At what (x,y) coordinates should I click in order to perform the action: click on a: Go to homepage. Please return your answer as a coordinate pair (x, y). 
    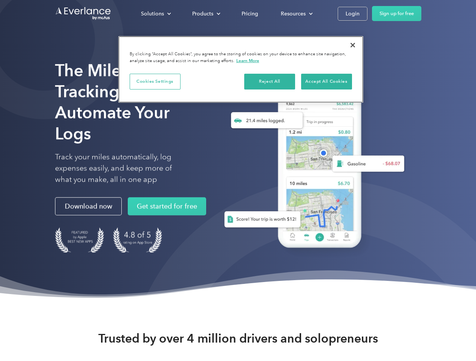
    Looking at the image, I should click on (83, 14).